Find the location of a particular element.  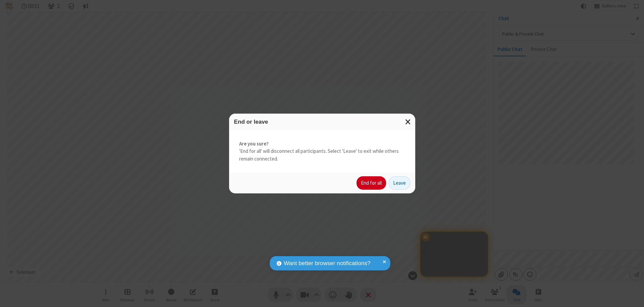

button: Close modal is located at coordinates (408, 122).